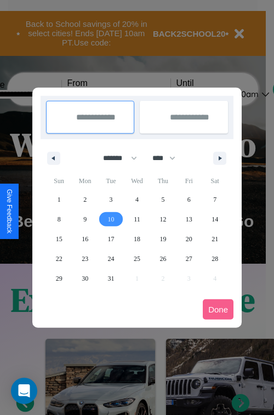  What do you see at coordinates (163, 181) in the screenshot?
I see `span: Thu` at bounding box center [163, 181].